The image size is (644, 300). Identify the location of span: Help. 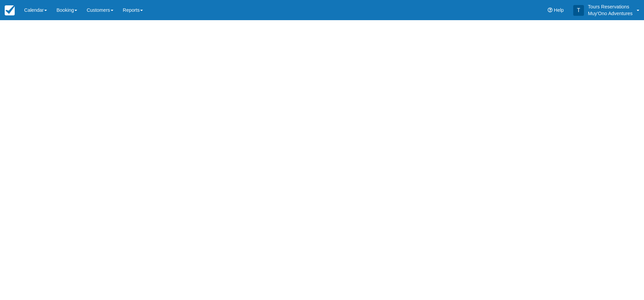
(559, 10).